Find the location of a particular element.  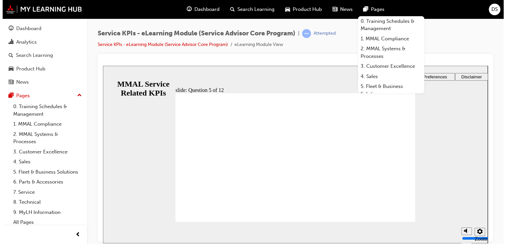

button: DashboardAnalyticsSearch LearningProduct HubNews is located at coordinates (42, 55).